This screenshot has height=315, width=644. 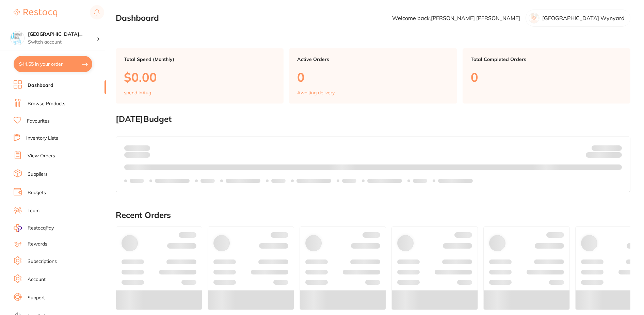 What do you see at coordinates (373, 76) in the screenshot?
I see `a: Active Orders0Awaiting delivery` at bounding box center [373, 76].